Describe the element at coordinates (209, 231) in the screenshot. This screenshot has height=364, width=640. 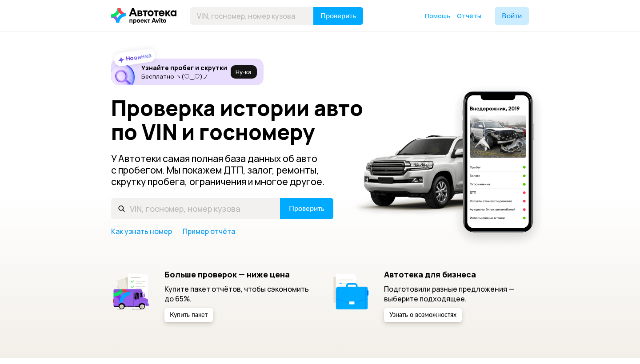
I see `a: Пример отчёта` at that location.